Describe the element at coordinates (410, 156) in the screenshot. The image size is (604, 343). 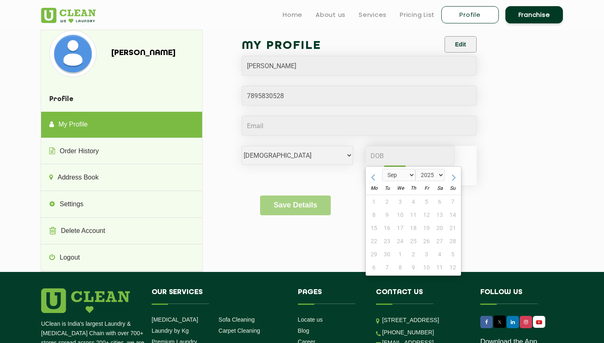
I see `input: DOB` at that location.